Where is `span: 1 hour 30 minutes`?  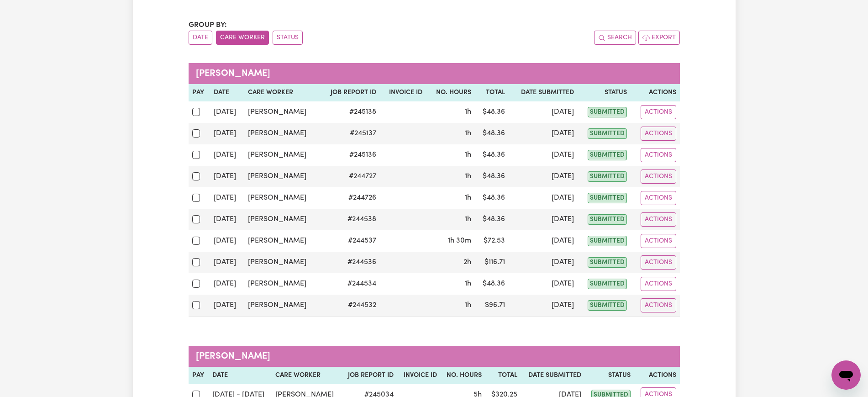 span: 1 hour 30 minutes is located at coordinates (459, 240).